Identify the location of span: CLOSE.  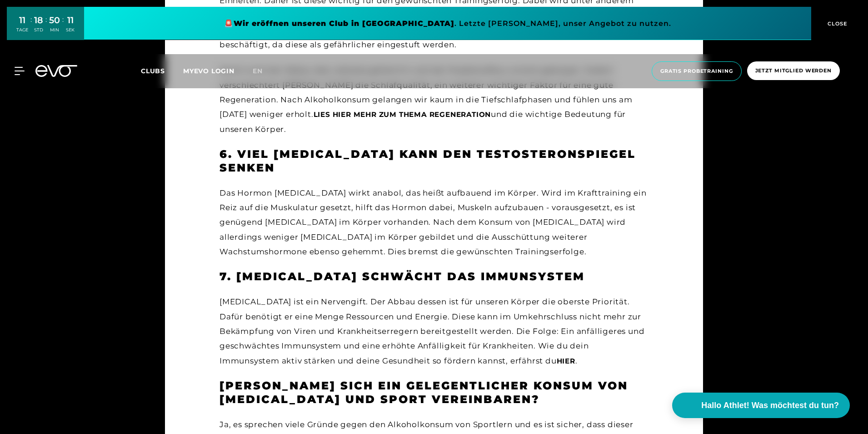
(836, 23).